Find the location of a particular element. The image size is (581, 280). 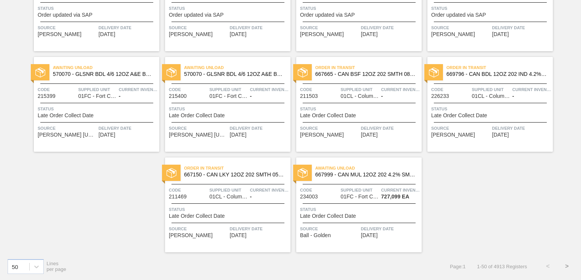

span: 226233 is located at coordinates (440, 96).